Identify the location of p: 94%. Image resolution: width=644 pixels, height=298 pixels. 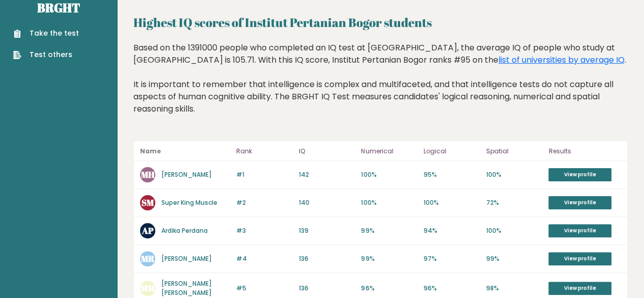
(451, 231).